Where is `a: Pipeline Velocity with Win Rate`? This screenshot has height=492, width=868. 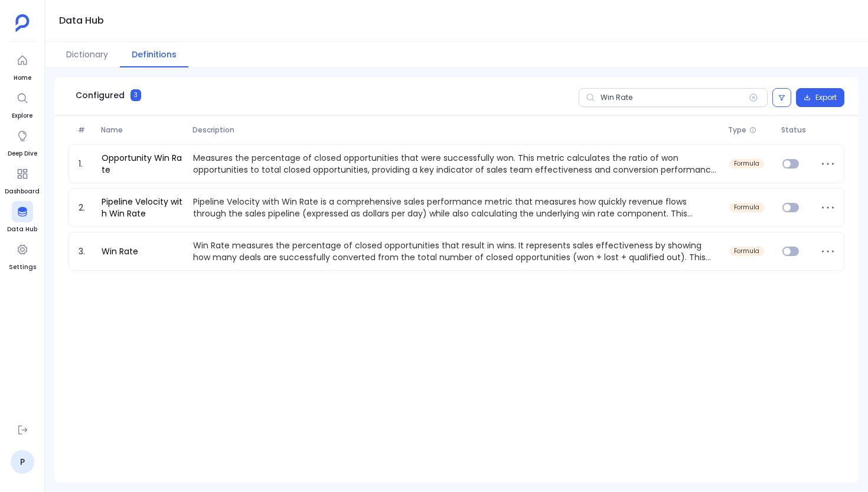
a: Pipeline Velocity with Win Rate is located at coordinates (143, 207).